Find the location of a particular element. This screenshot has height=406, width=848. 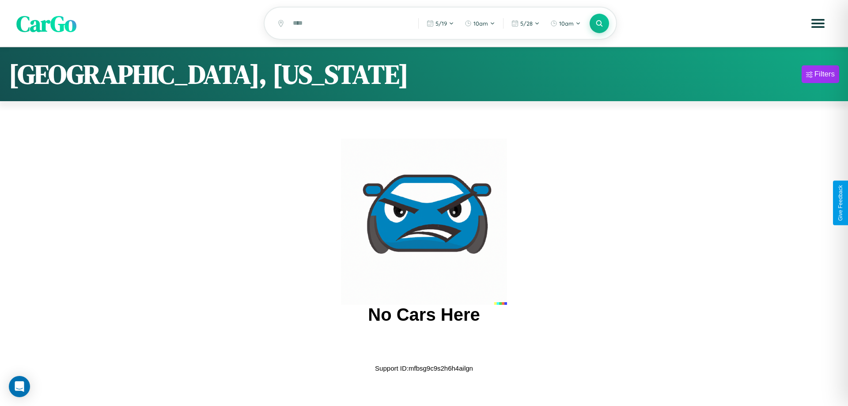

span: CarGo is located at coordinates (46, 23).